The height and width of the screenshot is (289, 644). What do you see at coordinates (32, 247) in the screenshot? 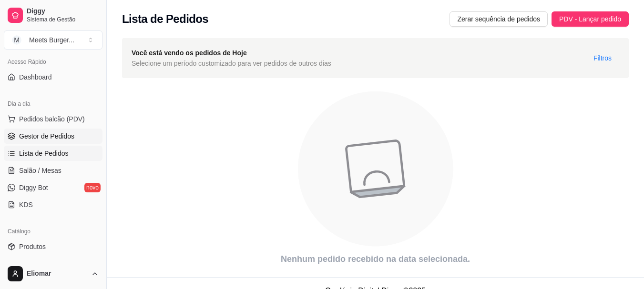
I see `span: Produtos` at bounding box center [32, 247].